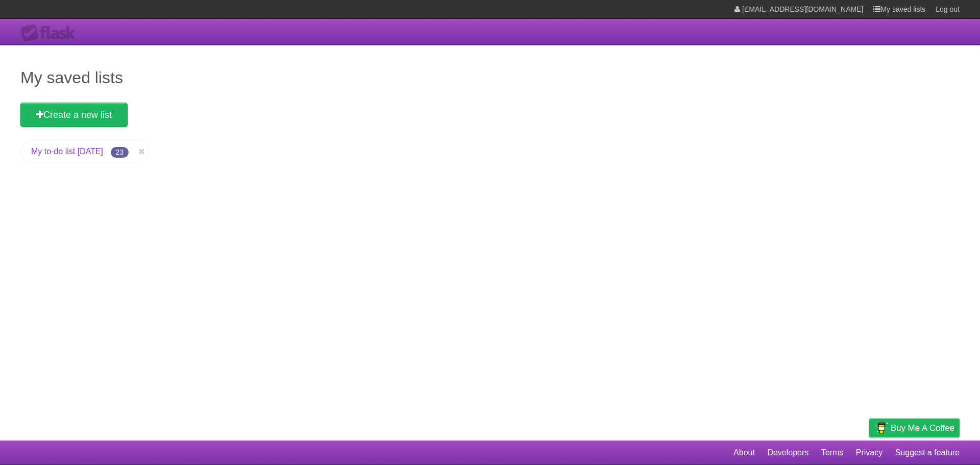 This screenshot has width=980, height=465. What do you see at coordinates (788, 453) in the screenshot?
I see `a: Developers` at bounding box center [788, 453].